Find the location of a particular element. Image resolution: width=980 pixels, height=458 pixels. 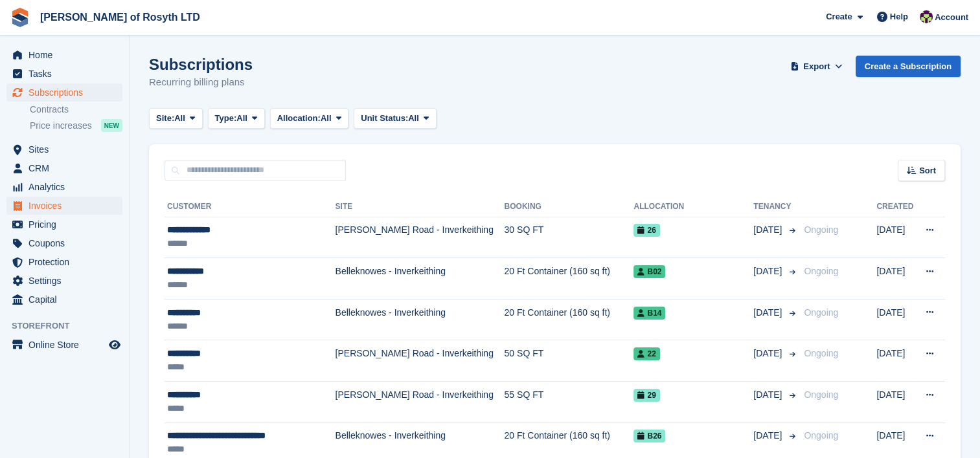

th: Booking is located at coordinates (568, 207).